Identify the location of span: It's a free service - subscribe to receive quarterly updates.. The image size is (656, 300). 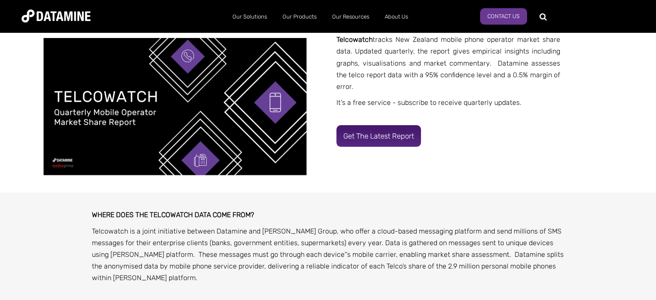
(429, 102).